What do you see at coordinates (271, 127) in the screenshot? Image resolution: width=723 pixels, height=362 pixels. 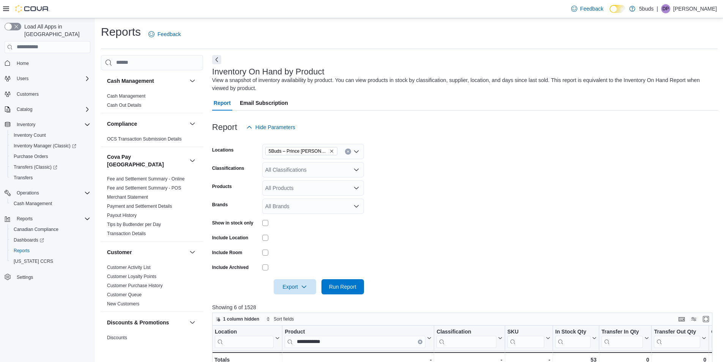 I see `button: Hide Parameters` at bounding box center [271, 127].